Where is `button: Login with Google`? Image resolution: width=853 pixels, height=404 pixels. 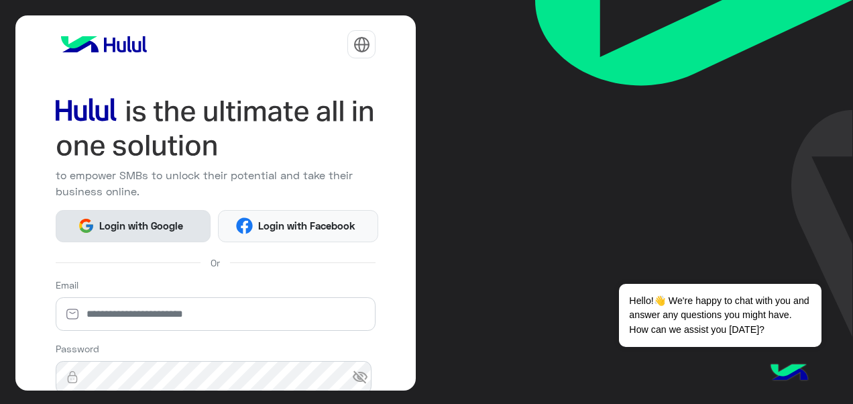 button: Login with Google is located at coordinates (133, 226).